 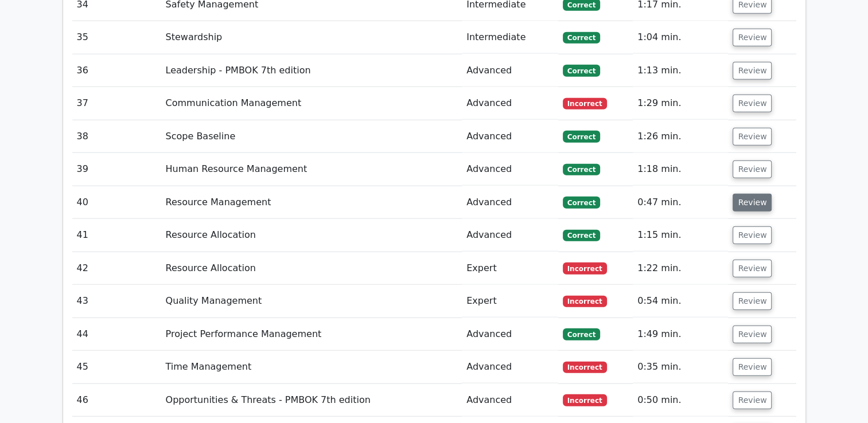 I want to click on td: 0:50 min., so click(x=680, y=400).